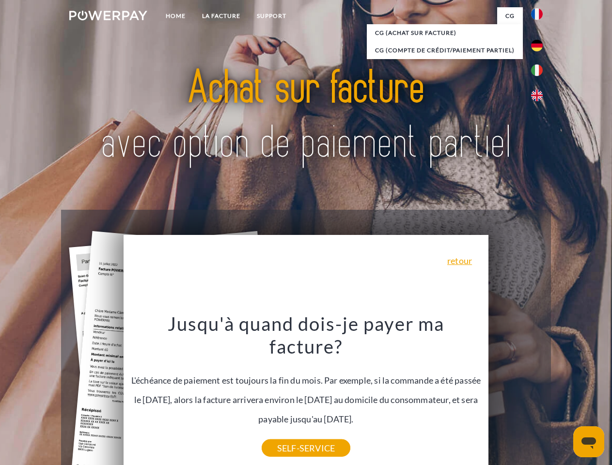 This screenshot has width=612, height=465. I want to click on a: SELF-SERVICE, so click(306, 448).